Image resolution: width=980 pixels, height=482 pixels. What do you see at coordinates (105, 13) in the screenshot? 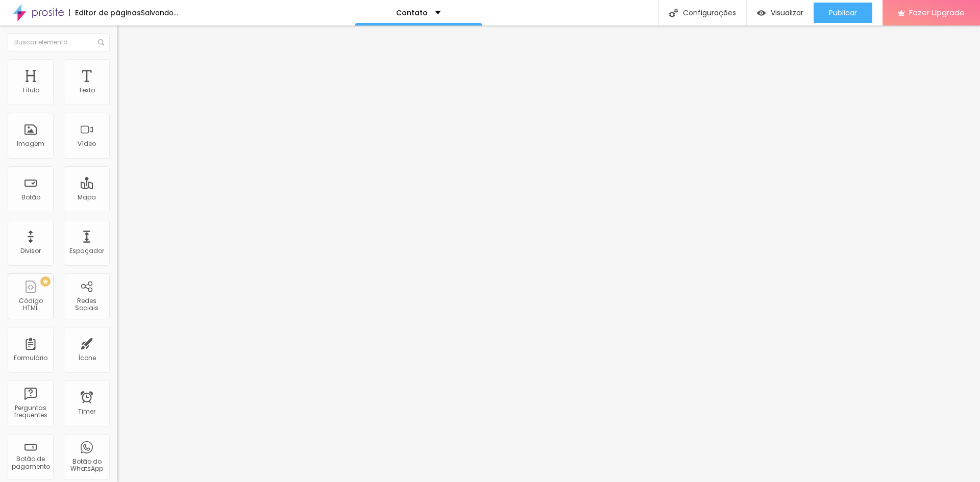
I see `div: Editor de páginas` at bounding box center [105, 13].